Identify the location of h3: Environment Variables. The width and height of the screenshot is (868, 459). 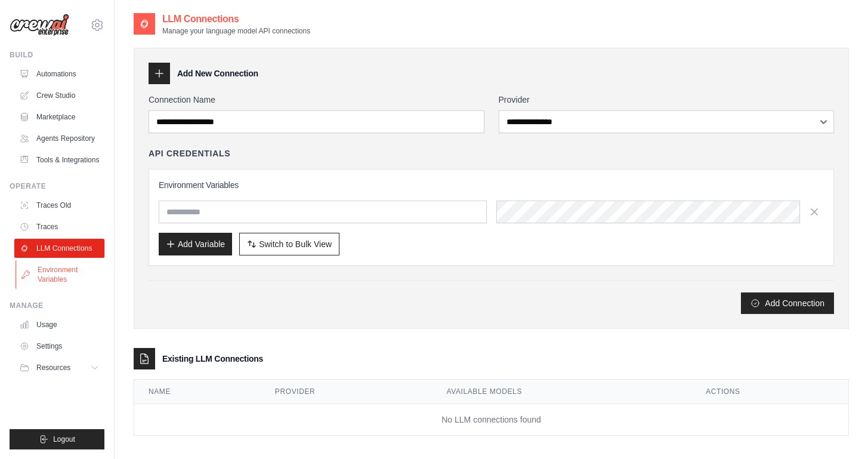
(491, 185).